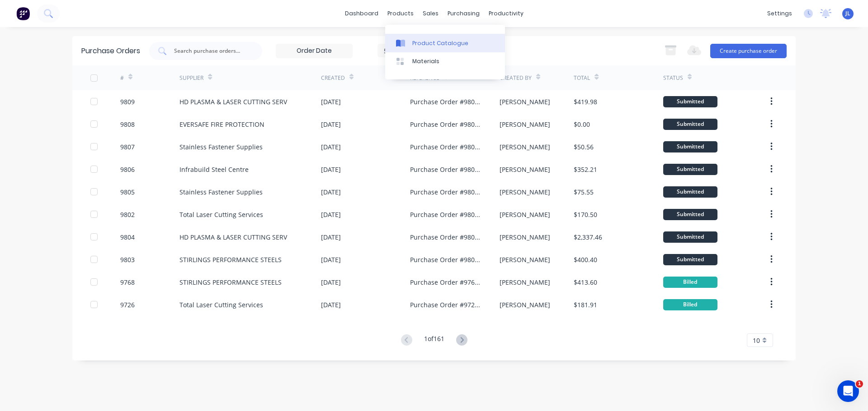 The height and width of the screenshot is (411, 868). What do you see at coordinates (128, 192) in the screenshot?
I see `div: 9805` at bounding box center [128, 192].